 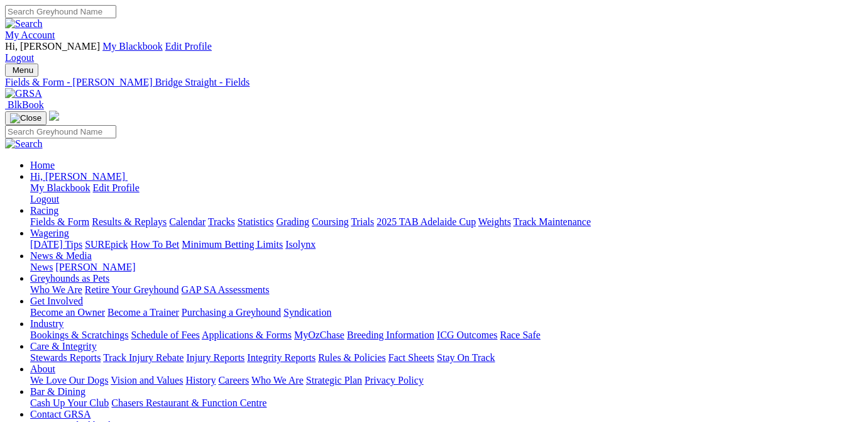 What do you see at coordinates (47, 324) in the screenshot?
I see `a: Industry` at bounding box center [47, 324].